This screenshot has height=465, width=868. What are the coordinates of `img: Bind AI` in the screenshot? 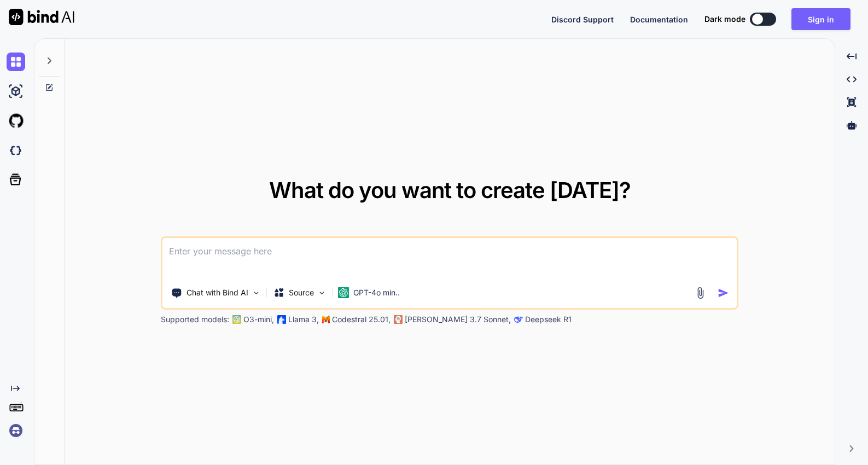 It's located at (42, 17).